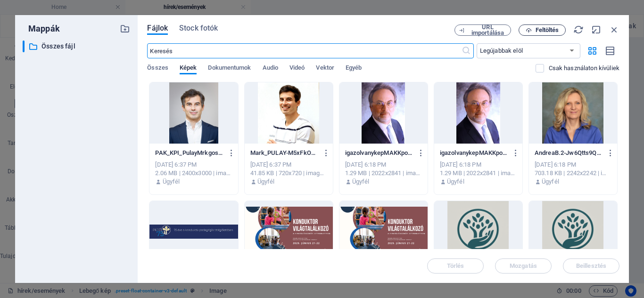 The height and width of the screenshot is (298, 644). What do you see at coordinates (547, 30) in the screenshot?
I see `span: Feltöltés` at bounding box center [547, 30].